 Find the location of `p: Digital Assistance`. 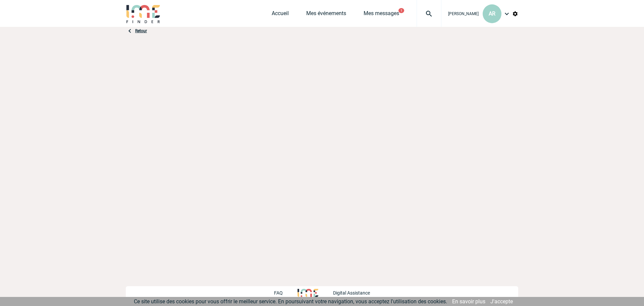

p: Digital Assistance is located at coordinates (351, 293).